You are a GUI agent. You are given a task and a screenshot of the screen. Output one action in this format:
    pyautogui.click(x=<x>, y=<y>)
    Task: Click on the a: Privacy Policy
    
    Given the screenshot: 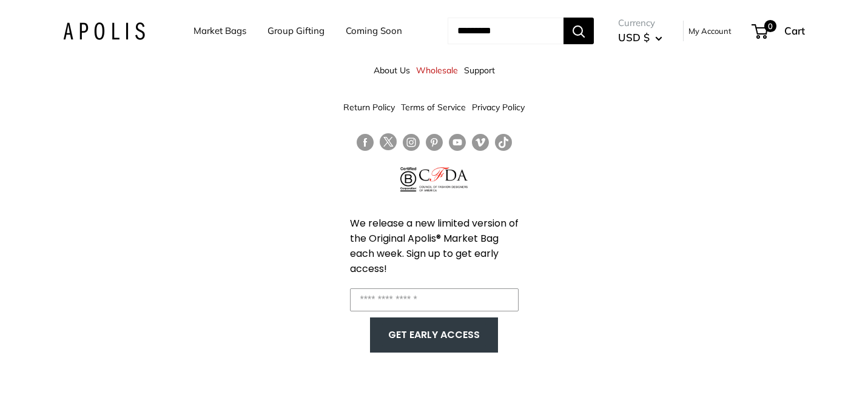 What is the action you would take?
    pyautogui.click(x=498, y=107)
    